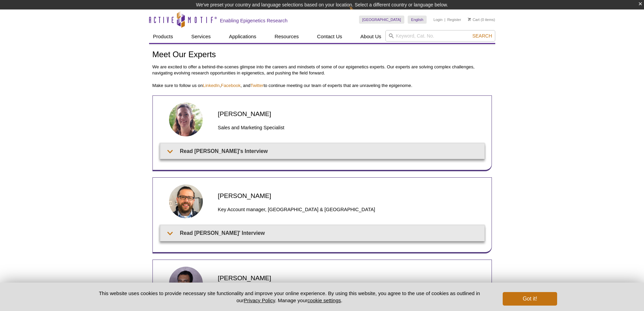  I want to click on li: (0 items), so click(481, 20).